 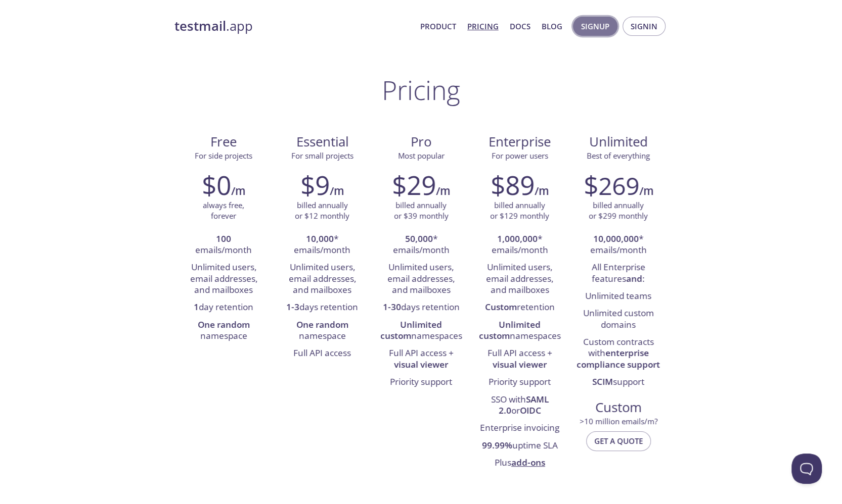 I want to click on li: Plus, so click(x=520, y=463).